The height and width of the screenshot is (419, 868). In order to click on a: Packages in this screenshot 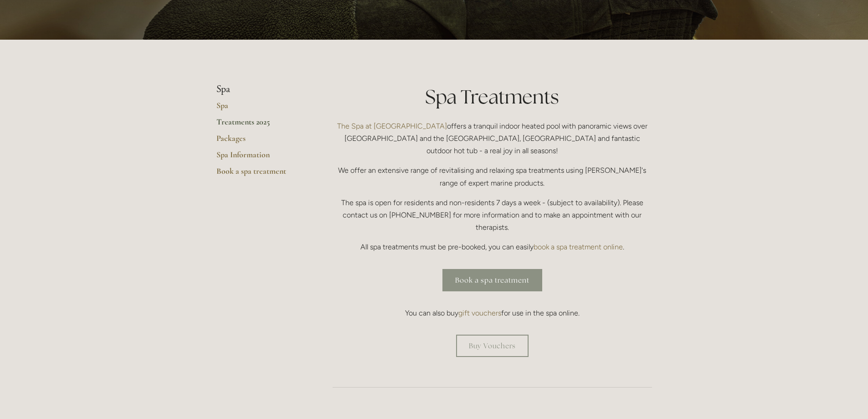, I will do `click(260, 141)`.